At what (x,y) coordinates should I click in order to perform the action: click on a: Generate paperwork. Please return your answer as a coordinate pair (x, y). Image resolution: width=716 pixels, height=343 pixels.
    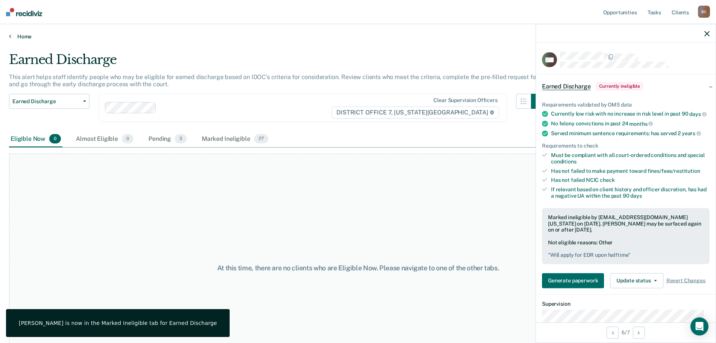
    Looking at the image, I should click on (575, 280).